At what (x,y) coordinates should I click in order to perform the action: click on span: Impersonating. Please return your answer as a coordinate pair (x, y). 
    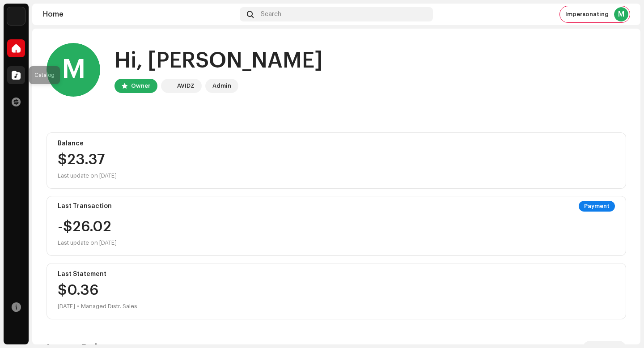
    Looking at the image, I should click on (587, 14).